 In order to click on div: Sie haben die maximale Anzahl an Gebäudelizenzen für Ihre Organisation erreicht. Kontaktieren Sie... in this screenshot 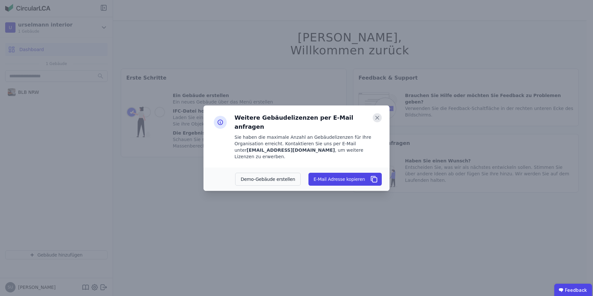, I will do `click(308, 147)`.